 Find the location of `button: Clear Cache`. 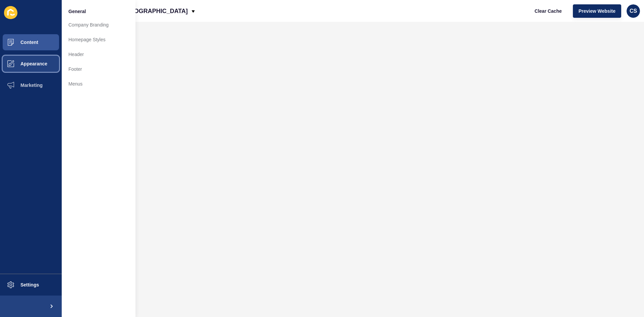

button: Clear Cache is located at coordinates (548, 11).